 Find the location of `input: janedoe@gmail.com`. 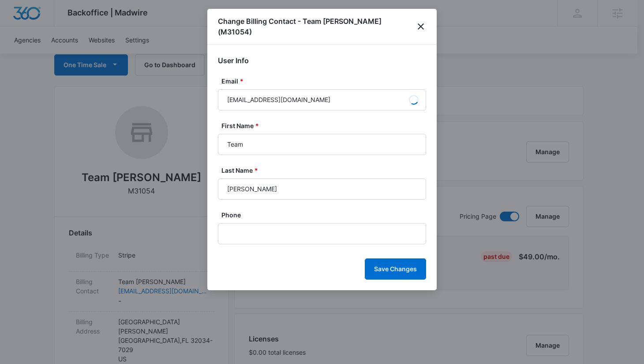

input: janedoe@gmail.com is located at coordinates (322, 100).